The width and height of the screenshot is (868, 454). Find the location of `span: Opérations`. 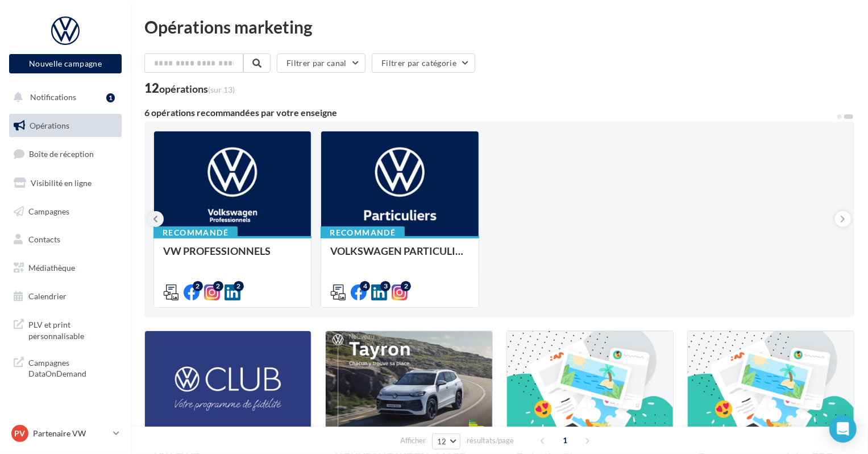

span: Opérations is located at coordinates (50, 125).